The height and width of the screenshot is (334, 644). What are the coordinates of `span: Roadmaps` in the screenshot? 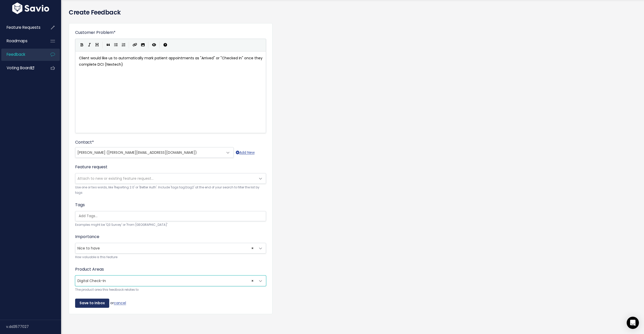 It's located at (17, 41).